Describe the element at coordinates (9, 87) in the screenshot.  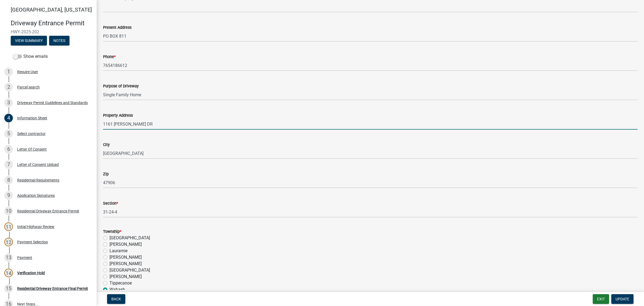
I see `div: 2` at that location.